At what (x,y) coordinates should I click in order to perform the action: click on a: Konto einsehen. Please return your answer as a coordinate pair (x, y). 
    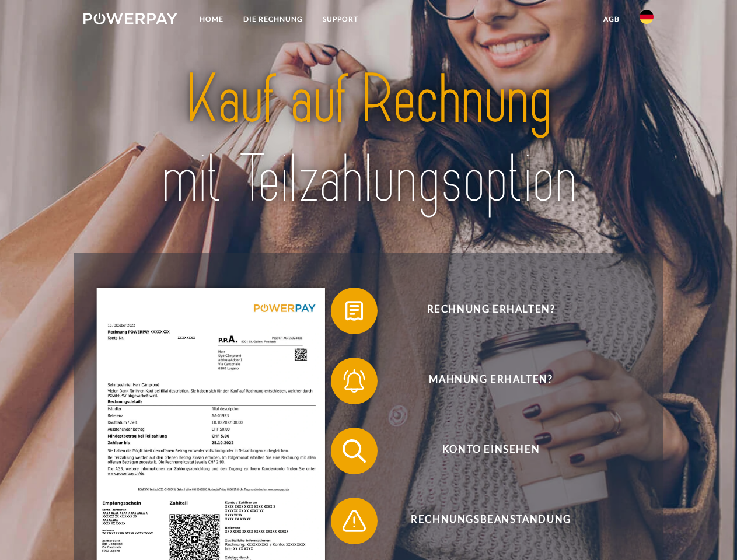
    Looking at the image, I should click on (482, 451).